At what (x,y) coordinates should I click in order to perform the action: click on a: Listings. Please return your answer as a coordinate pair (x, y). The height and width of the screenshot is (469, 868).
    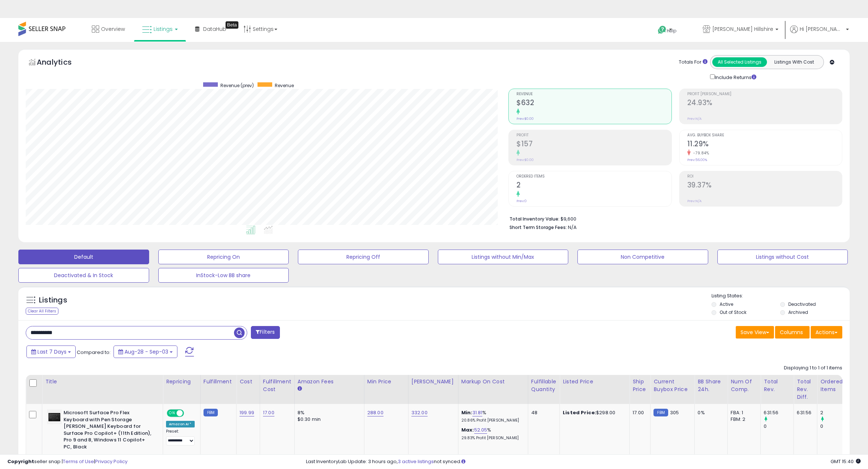
    Looking at the image, I should click on (160, 29).